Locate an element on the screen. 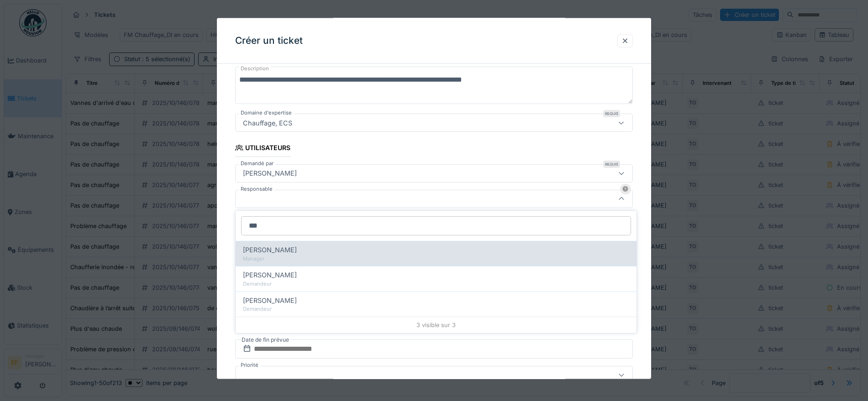 The image size is (868, 401). label: Description is located at coordinates (255, 69).